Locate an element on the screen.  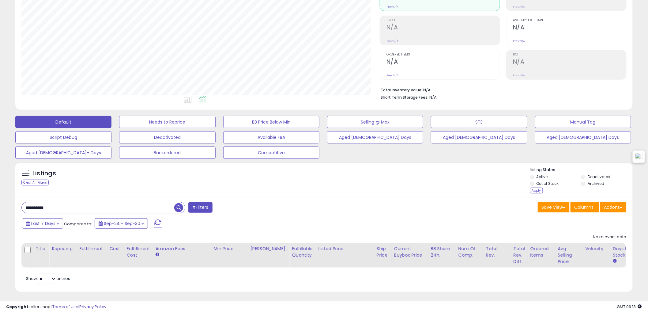
small: Amazon Fees. is located at coordinates (157, 255).